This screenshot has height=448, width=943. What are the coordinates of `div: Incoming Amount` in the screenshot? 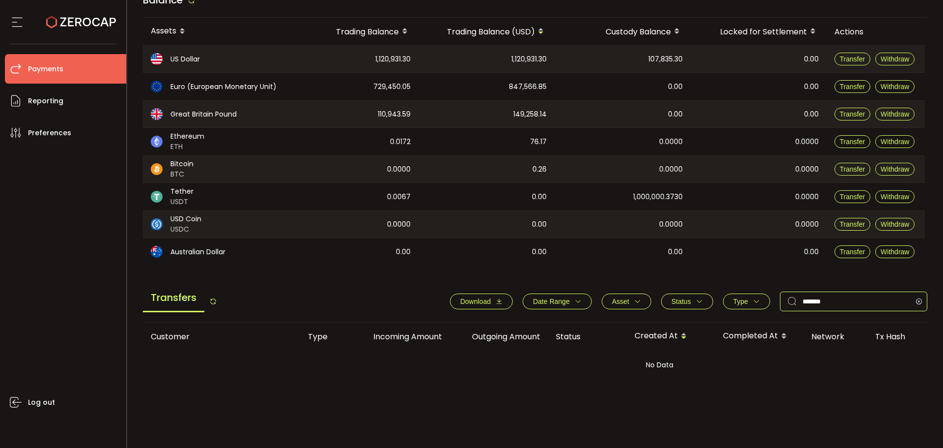 It's located at (401, 336).